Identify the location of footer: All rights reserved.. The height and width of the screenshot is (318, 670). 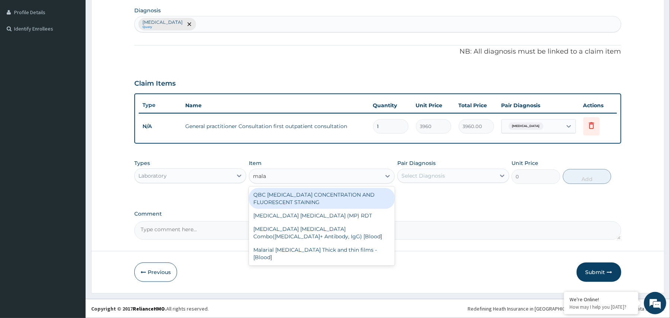
(378, 308).